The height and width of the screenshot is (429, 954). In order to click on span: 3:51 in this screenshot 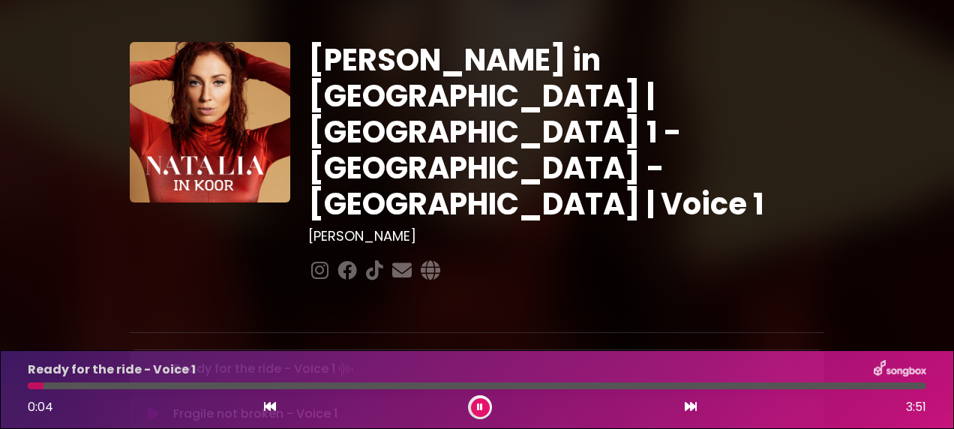, I will do `click(916, 407)`.